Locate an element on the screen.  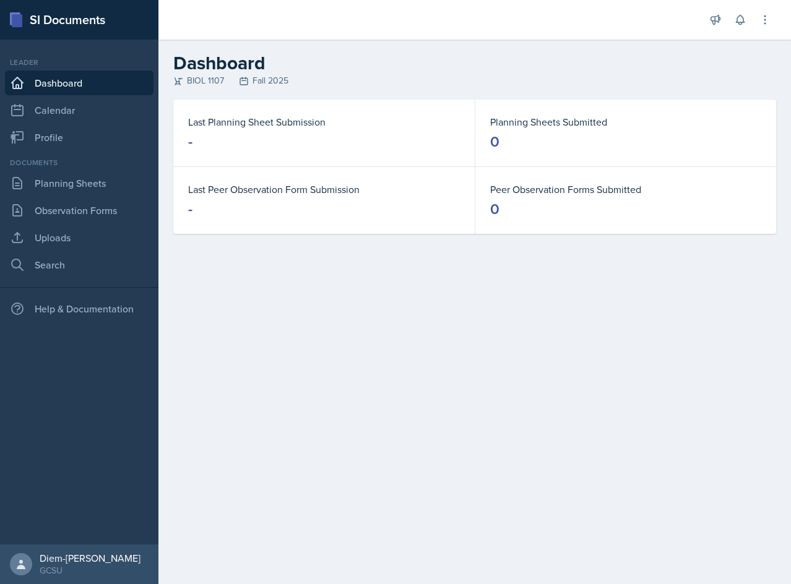
a: Calendar is located at coordinates (79, 110).